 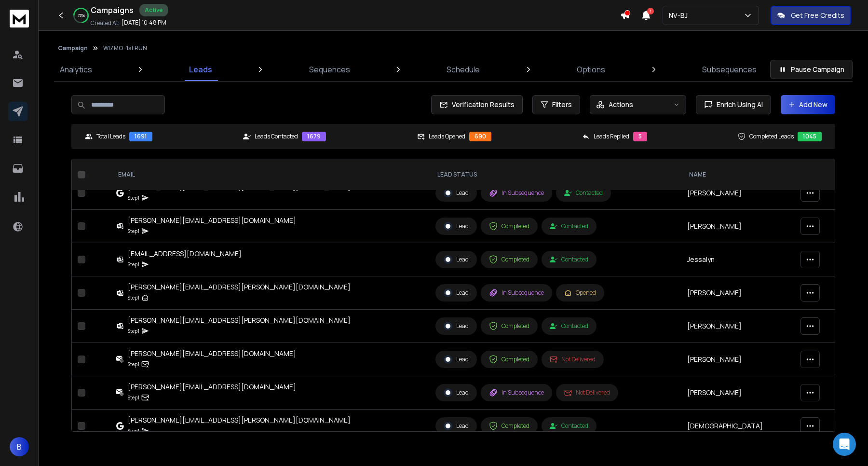 What do you see at coordinates (201, 69) in the screenshot?
I see `p: Leads` at bounding box center [201, 69].